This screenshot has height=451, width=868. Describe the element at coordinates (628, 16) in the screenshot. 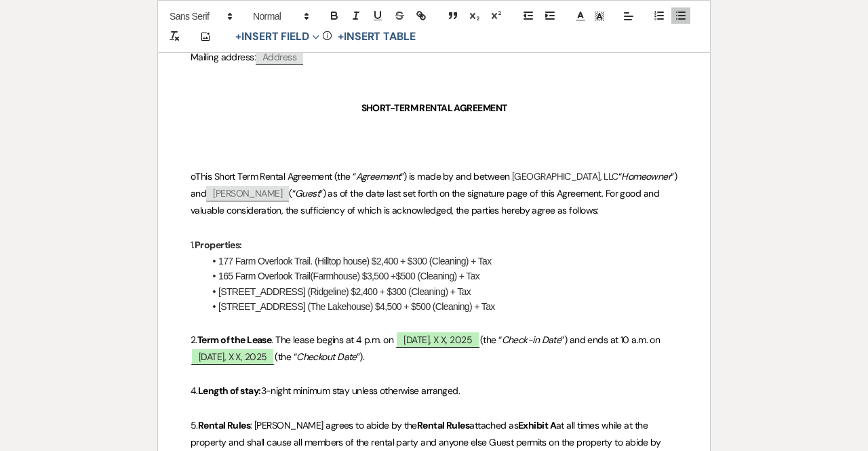

I see `span: Alignment` at that location.